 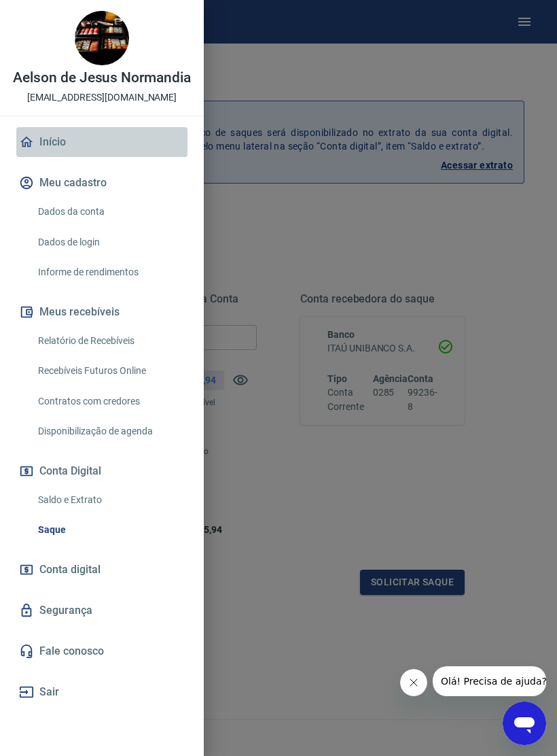 What do you see at coordinates (102, 569) in the screenshot?
I see `a: Conta digital` at bounding box center [102, 569].